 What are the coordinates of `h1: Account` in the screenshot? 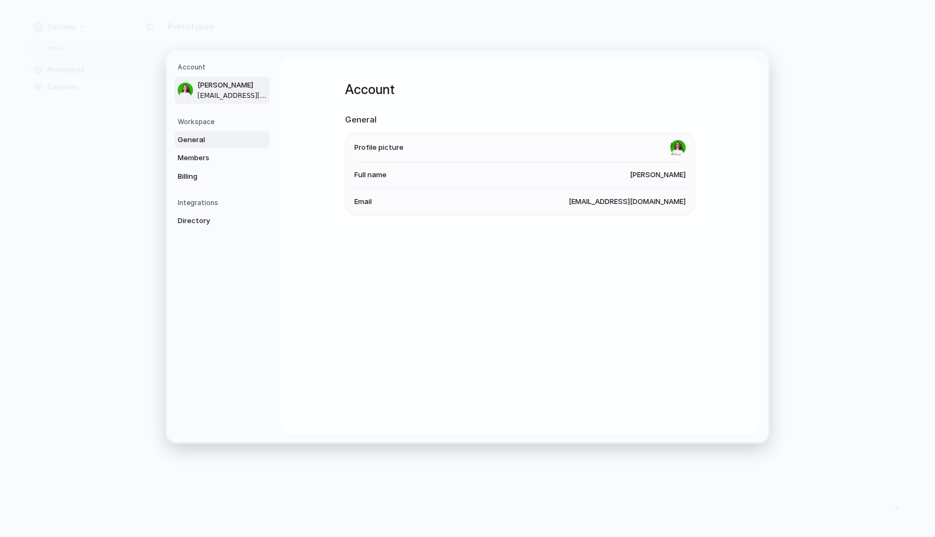 It's located at (520, 90).